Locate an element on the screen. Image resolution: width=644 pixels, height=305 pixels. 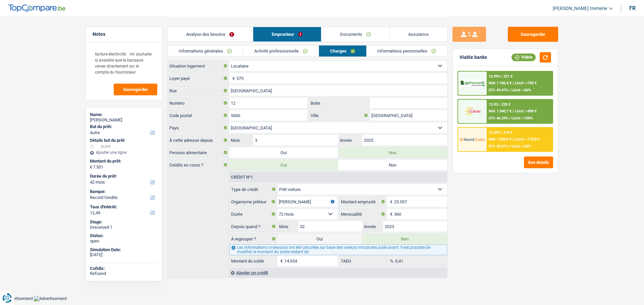
div: 12.99% | 221 € is located at coordinates (500, 76).